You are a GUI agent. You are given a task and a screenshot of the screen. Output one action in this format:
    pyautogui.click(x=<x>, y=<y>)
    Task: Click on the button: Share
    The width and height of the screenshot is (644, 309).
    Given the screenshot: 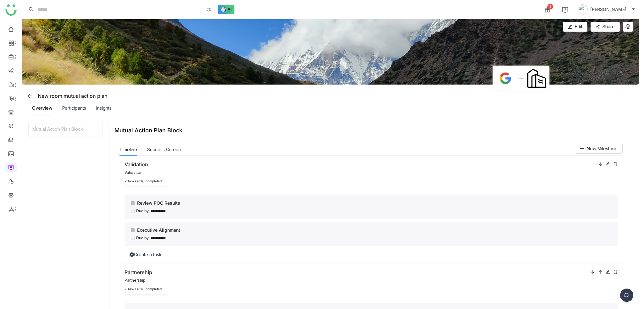 What is the action you would take?
    pyautogui.click(x=606, y=27)
    